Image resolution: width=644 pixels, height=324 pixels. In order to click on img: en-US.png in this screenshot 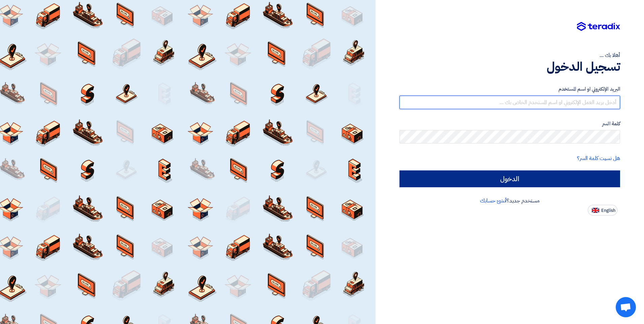, I will do `click(595, 210)`.